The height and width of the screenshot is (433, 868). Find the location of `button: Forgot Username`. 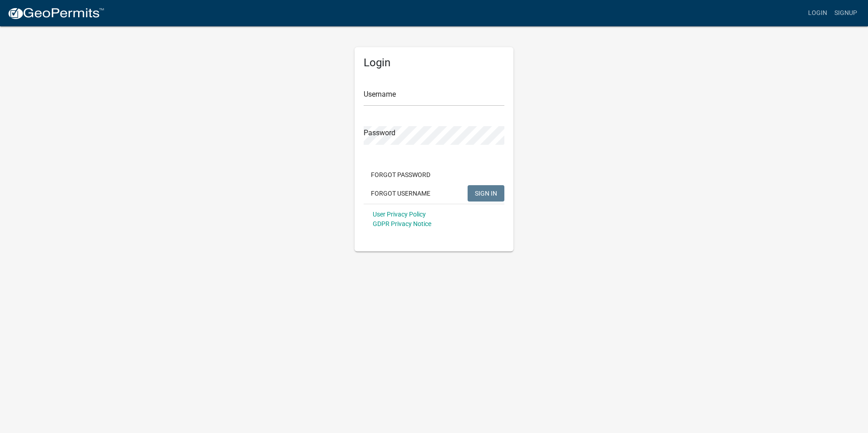

button: Forgot Username is located at coordinates (400, 193).